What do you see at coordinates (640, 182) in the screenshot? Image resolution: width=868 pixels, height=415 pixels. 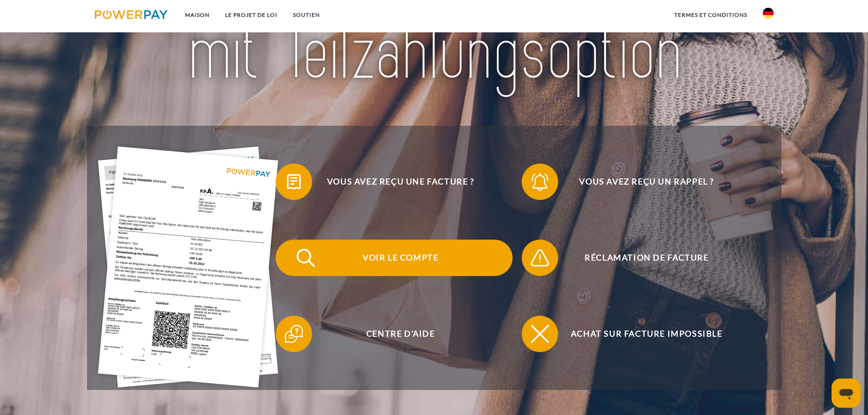 I see `button: Vous avez reçu un rappel ?` at bounding box center [640, 182].